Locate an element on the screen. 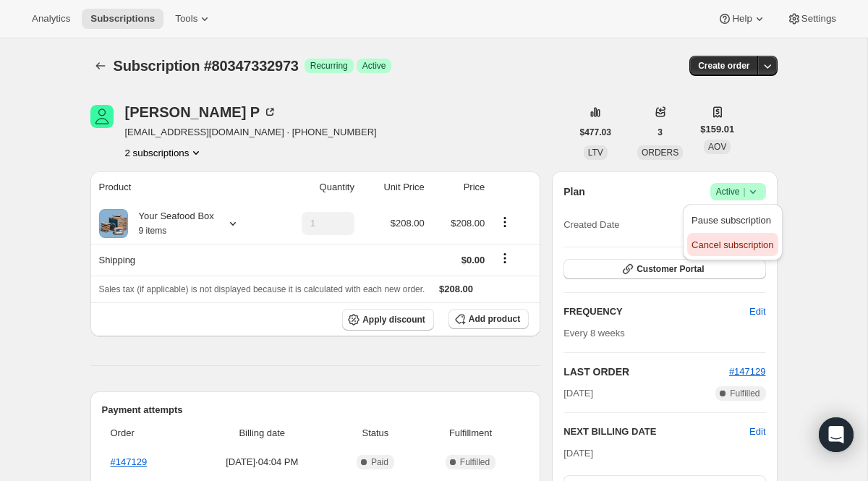 The height and width of the screenshot is (481, 868). th: Order is located at coordinates (146, 433).